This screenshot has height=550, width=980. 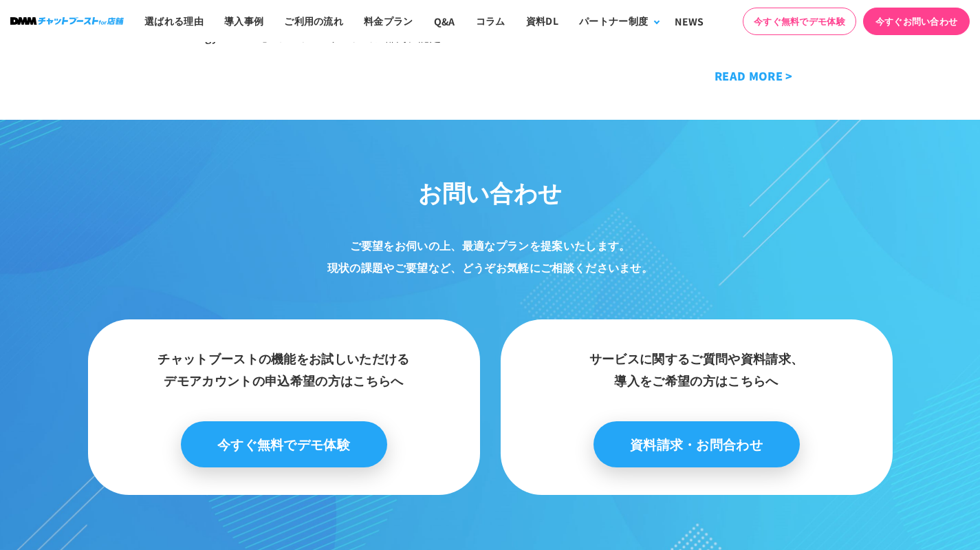 I want to click on h3: サービスに関するご質問や資料請求、 導入をご希望の方はこちらへ, so click(x=696, y=369).